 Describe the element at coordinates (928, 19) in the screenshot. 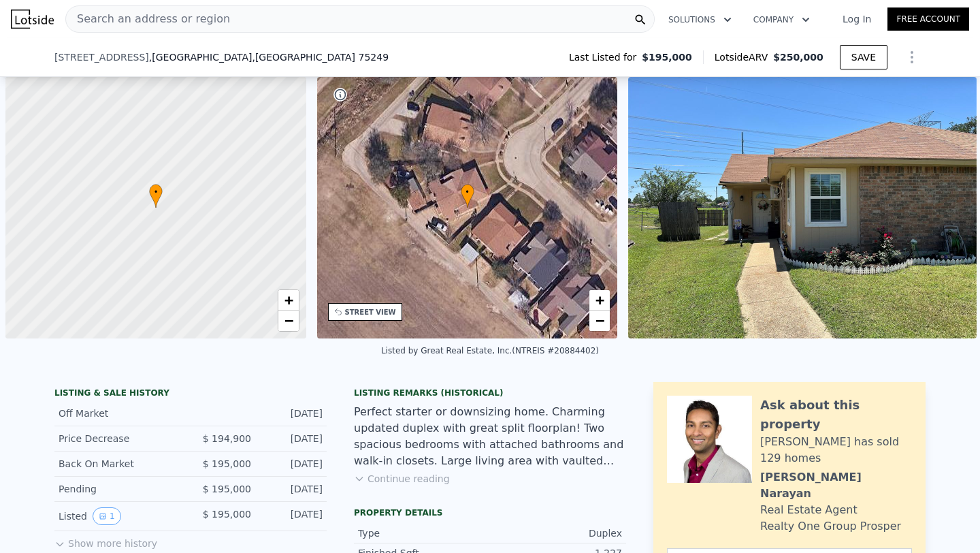

I see `a: Free Account` at that location.